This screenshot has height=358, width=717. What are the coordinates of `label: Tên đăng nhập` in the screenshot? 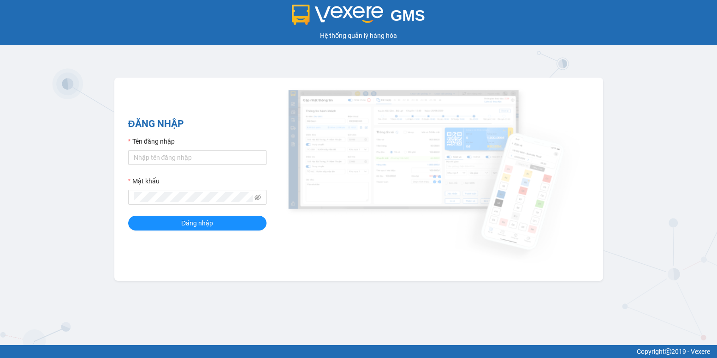 It's located at (151, 141).